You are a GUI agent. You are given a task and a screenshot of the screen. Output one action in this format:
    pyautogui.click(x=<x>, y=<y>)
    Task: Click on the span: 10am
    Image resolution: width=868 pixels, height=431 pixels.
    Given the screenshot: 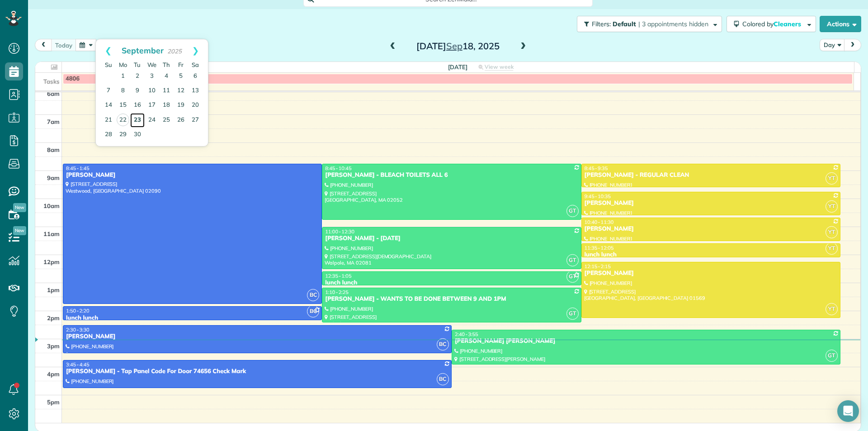 What is the action you would take?
    pyautogui.click(x=51, y=206)
    